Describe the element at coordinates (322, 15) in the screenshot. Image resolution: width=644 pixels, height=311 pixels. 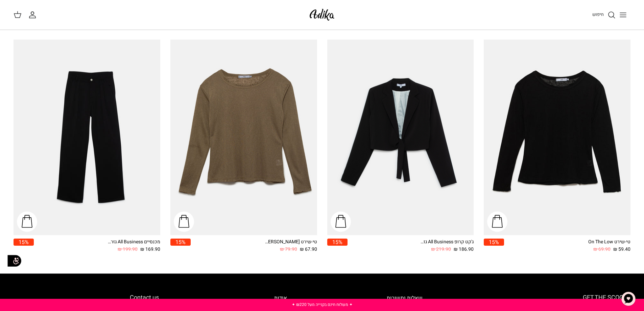
I see `img: Adika IL` at that location.